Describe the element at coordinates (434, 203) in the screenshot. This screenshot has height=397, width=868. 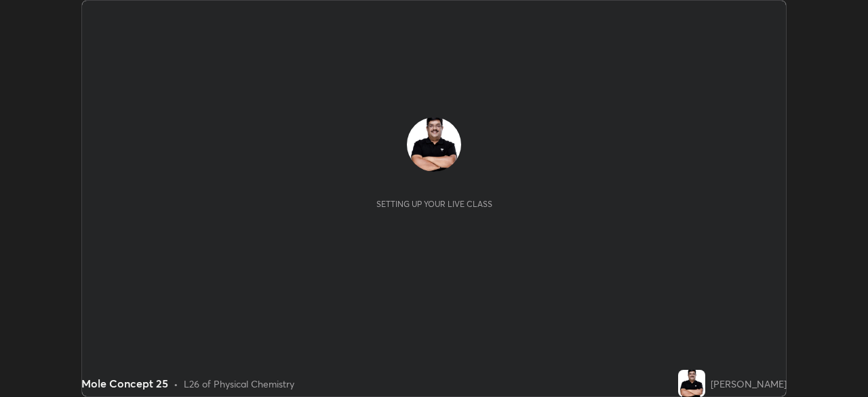
I see `div: Setting up your live class` at that location.